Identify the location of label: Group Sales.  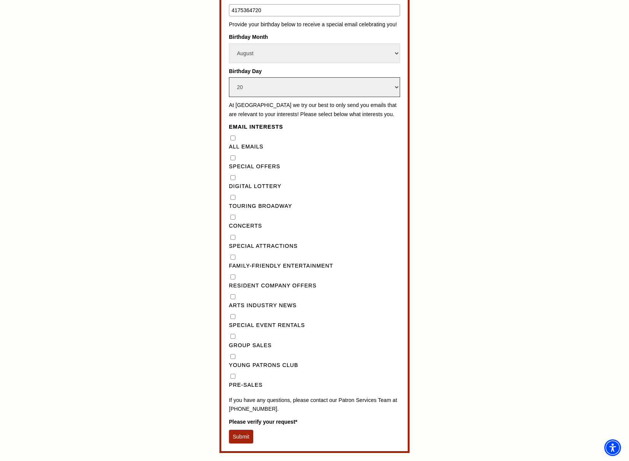
(315, 346).